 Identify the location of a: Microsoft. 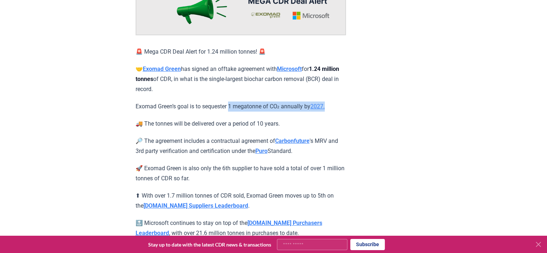
(289, 69).